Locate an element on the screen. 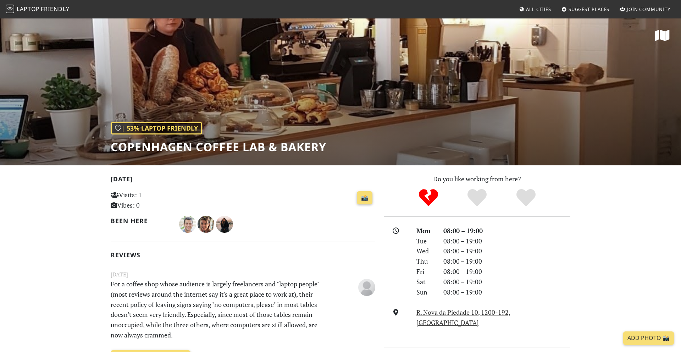 This screenshot has height=352, width=681. img: blank-535327c66bd565773addf3077783bbfce4b00ec00e9fd257753287c682c7fa38.png is located at coordinates (367, 287).